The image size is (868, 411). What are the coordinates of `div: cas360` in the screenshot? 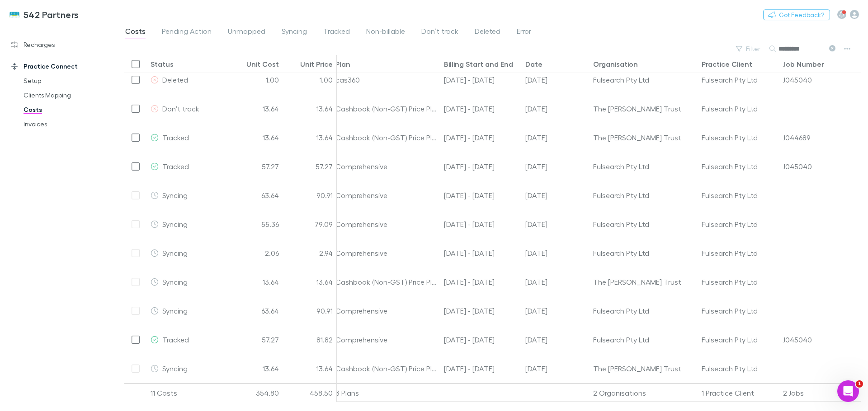 It's located at (386, 80).